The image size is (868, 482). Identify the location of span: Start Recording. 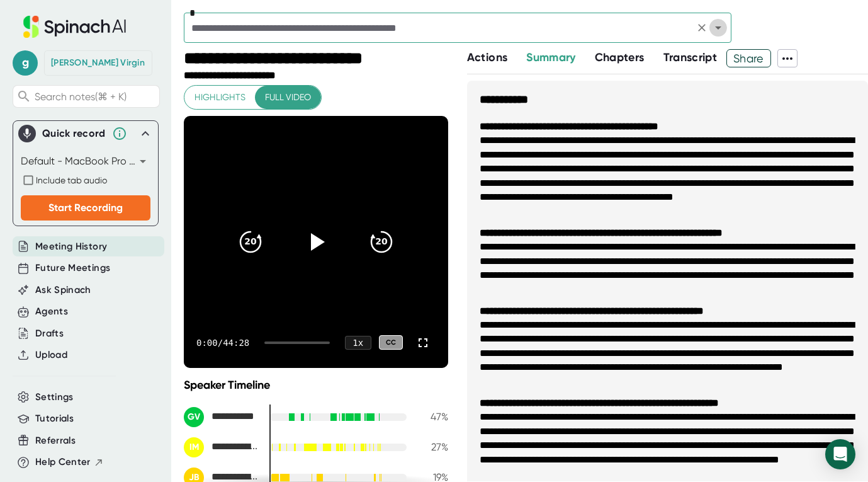
(86, 207).